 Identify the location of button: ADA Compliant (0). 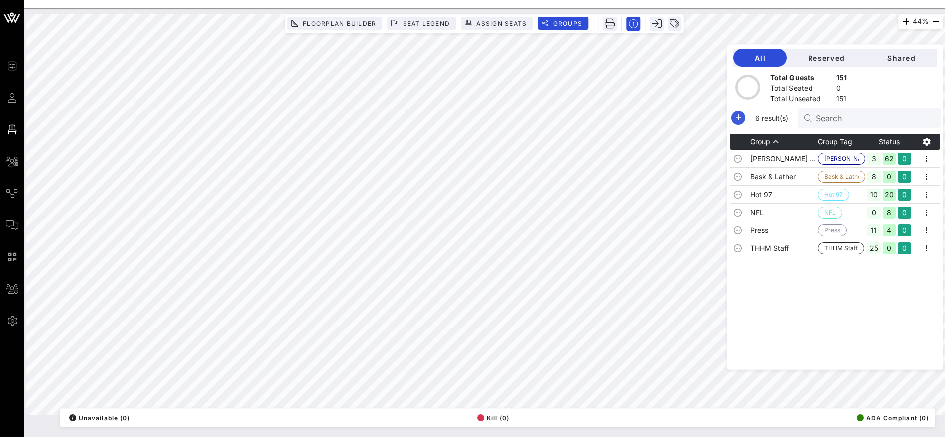
(891, 418).